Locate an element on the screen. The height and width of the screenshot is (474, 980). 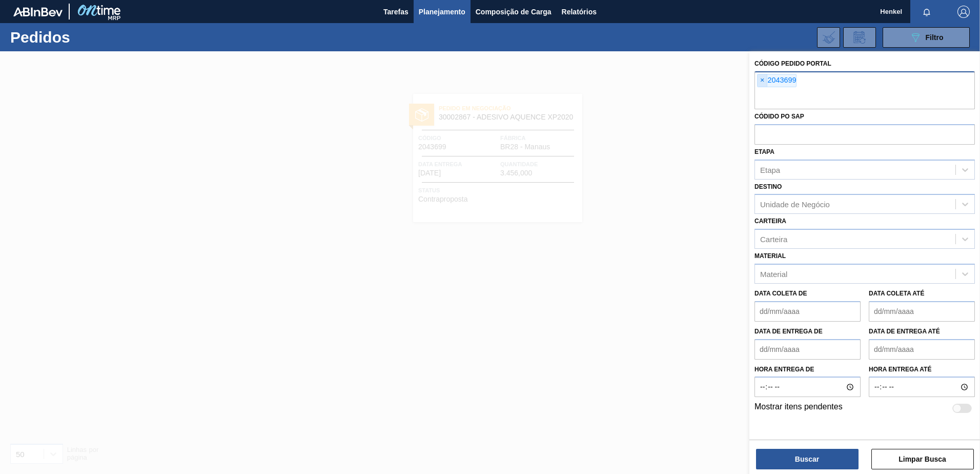
span: Tarefas is located at coordinates (396, 12).